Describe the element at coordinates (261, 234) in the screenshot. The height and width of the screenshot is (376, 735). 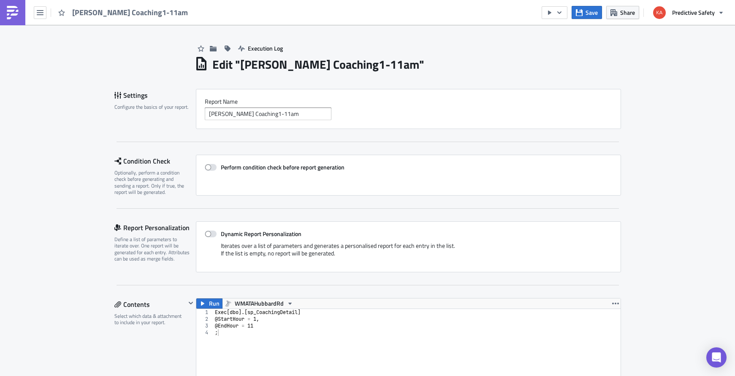
I see `strong: Dynamic Report Personalization` at that location.